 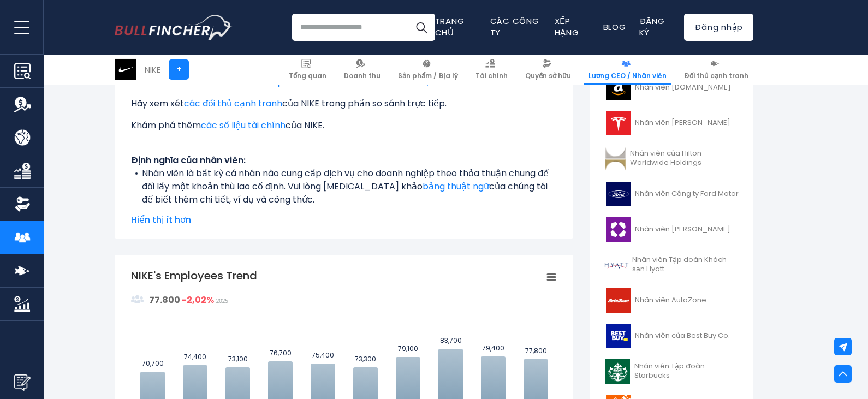 I want to click on font: -2,02%, so click(x=198, y=300).